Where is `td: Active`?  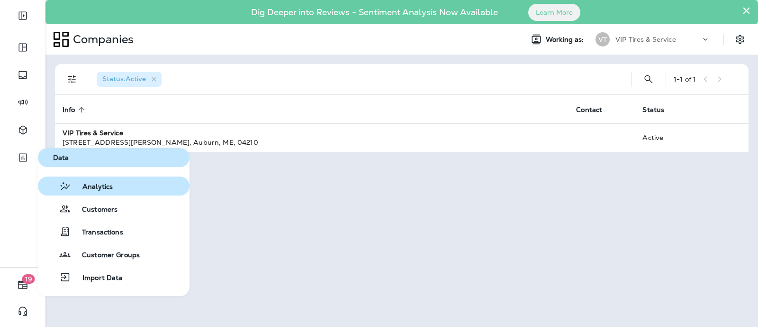
td: Active is located at coordinates (666, 137).